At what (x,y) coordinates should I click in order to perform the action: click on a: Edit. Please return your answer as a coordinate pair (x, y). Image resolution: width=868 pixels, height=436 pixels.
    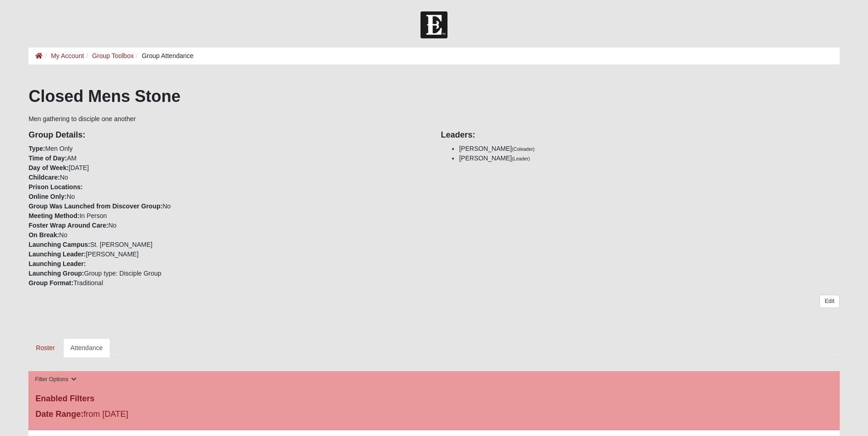
    Looking at the image, I should click on (829, 301).